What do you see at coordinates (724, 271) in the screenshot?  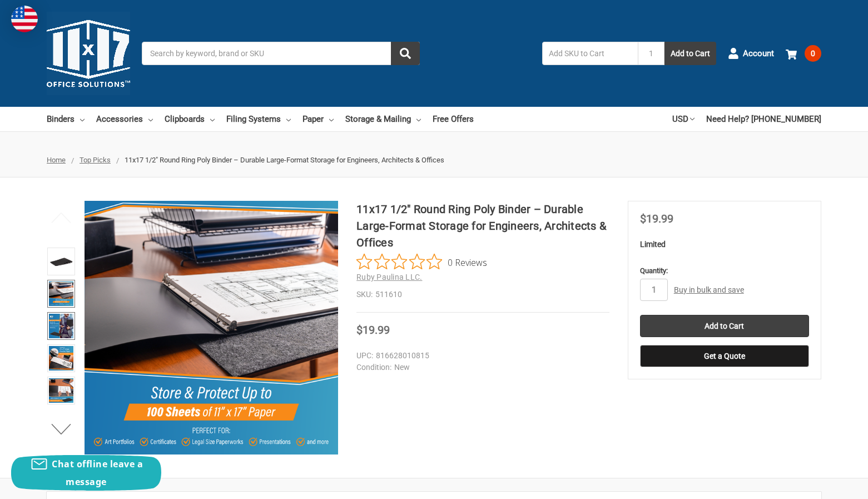 I see `label: Quantity:` at bounding box center [724, 271].